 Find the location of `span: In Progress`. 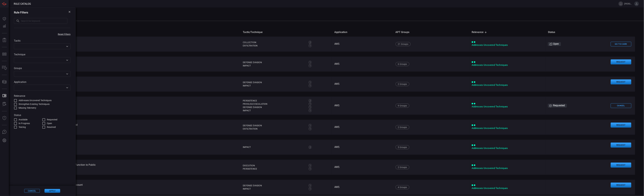

span: In Progress is located at coordinates (24, 123).